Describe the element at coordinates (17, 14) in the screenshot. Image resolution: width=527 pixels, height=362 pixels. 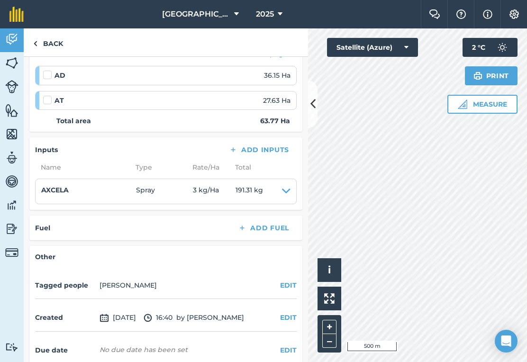
I see `img: fieldmargin Logo` at that location.